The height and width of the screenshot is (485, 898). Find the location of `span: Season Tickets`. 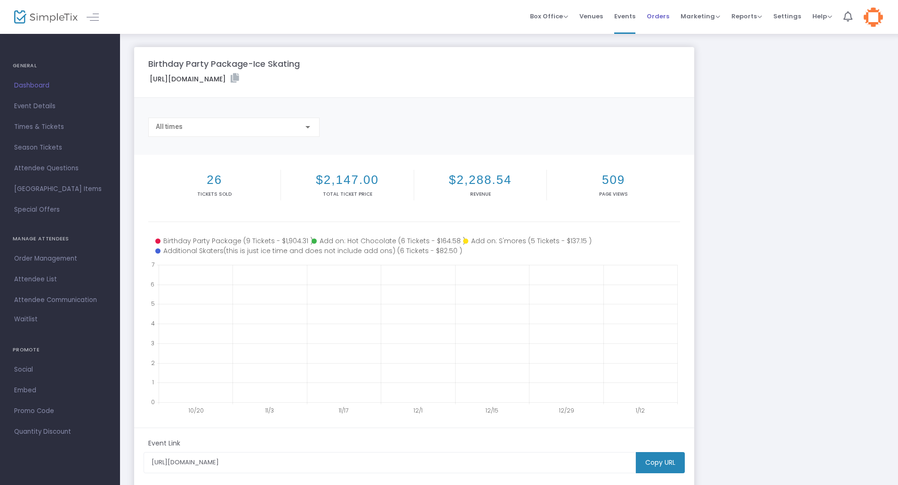

span: Season Tickets is located at coordinates (60, 148).